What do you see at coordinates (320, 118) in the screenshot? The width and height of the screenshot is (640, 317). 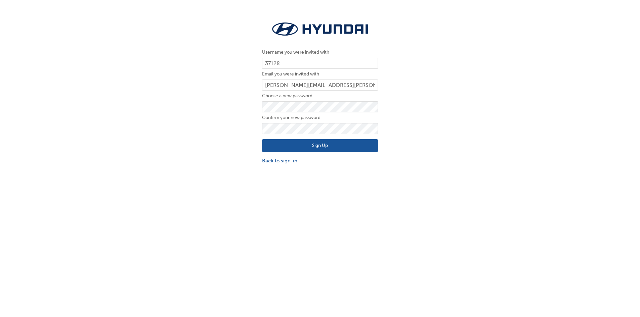 I see `label: Confirm your new password` at bounding box center [320, 118].